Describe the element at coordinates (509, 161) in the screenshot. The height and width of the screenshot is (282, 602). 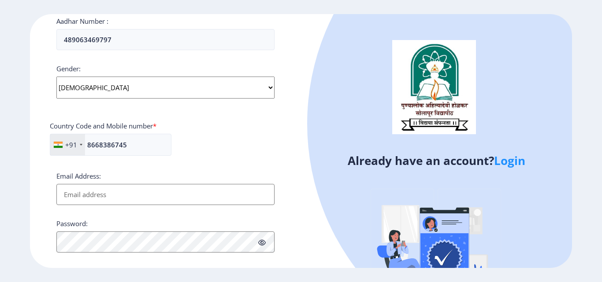
I see `a: Login` at that location.